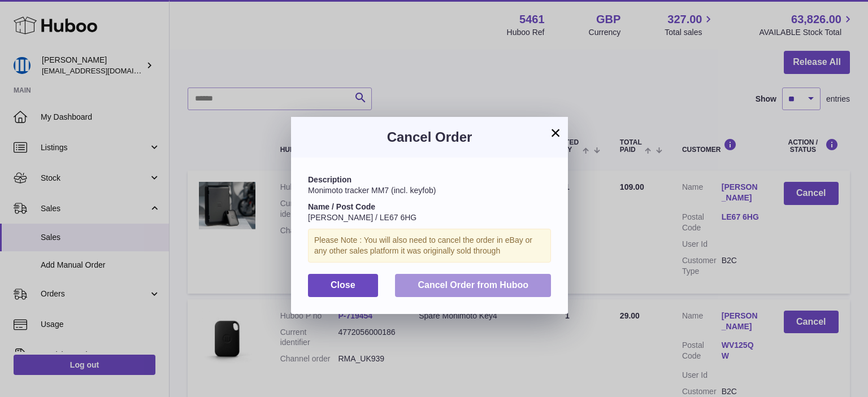 Image resolution: width=868 pixels, height=397 pixels. I want to click on strong: Name / Post Code, so click(342, 207).